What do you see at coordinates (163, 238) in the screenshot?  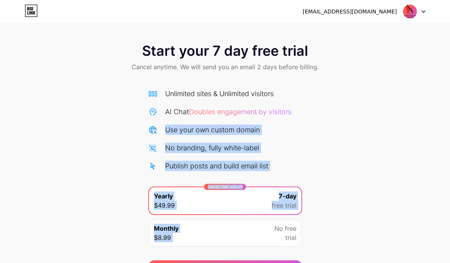 I see `span: $8.99` at bounding box center [163, 238].